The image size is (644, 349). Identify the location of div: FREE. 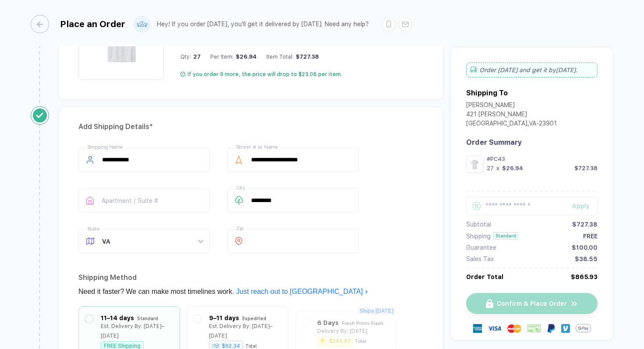
(590, 237).